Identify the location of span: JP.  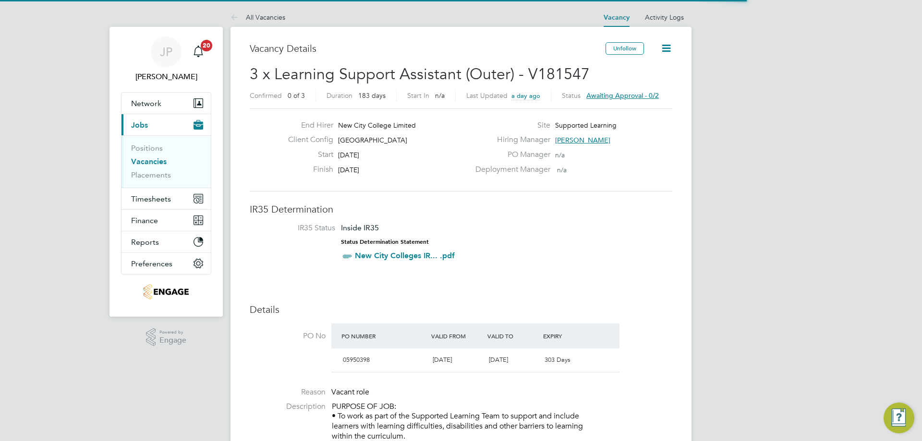
(166, 52).